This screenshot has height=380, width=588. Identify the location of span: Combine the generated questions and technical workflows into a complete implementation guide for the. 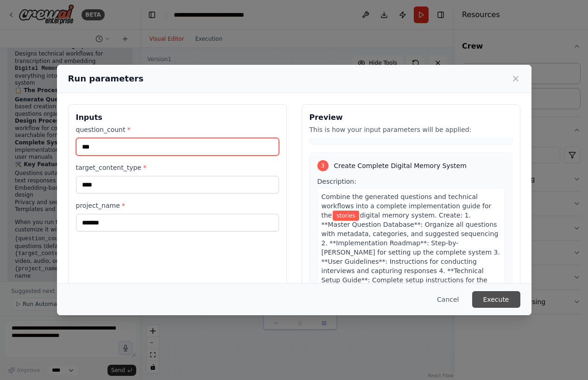
(406, 206).